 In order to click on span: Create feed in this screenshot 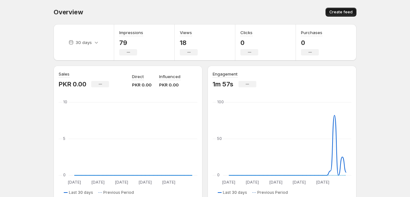, I will do `click(341, 12)`.